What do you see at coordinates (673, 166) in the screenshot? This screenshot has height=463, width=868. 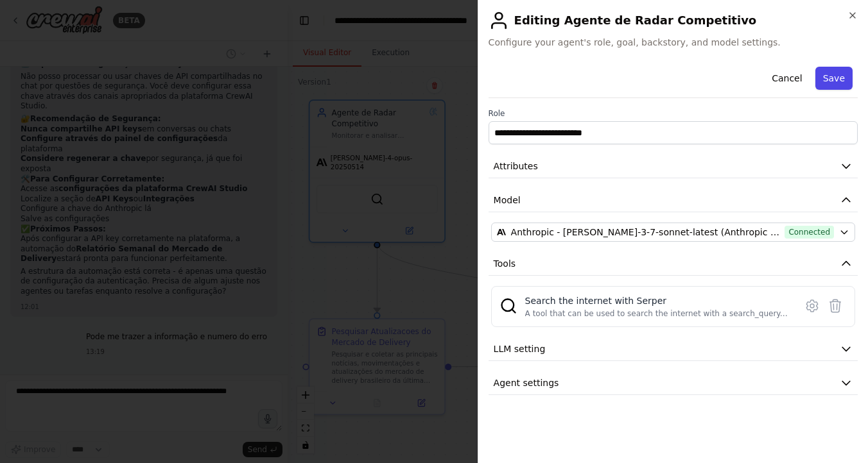 I see `button: Attributes` at bounding box center [673, 166].